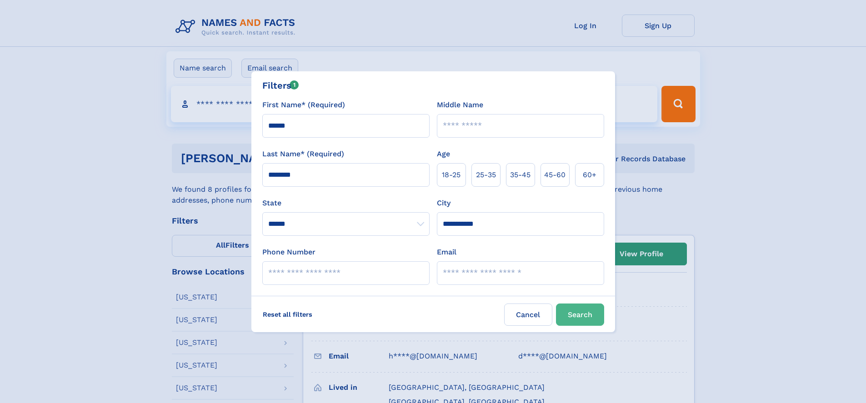 This screenshot has height=403, width=866. I want to click on label: First Name* (Required), so click(304, 105).